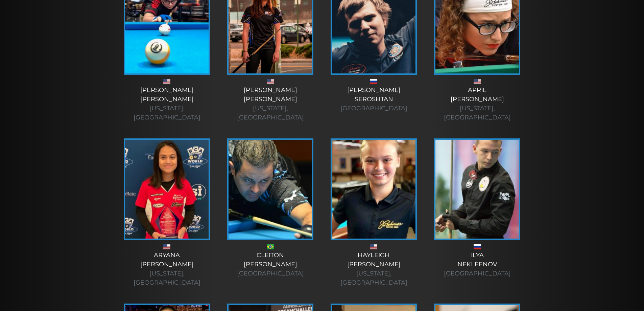 The image size is (644, 311). What do you see at coordinates (270, 189) in the screenshot?
I see `img: pref-cleighton-225x320.jpg` at bounding box center [270, 189].